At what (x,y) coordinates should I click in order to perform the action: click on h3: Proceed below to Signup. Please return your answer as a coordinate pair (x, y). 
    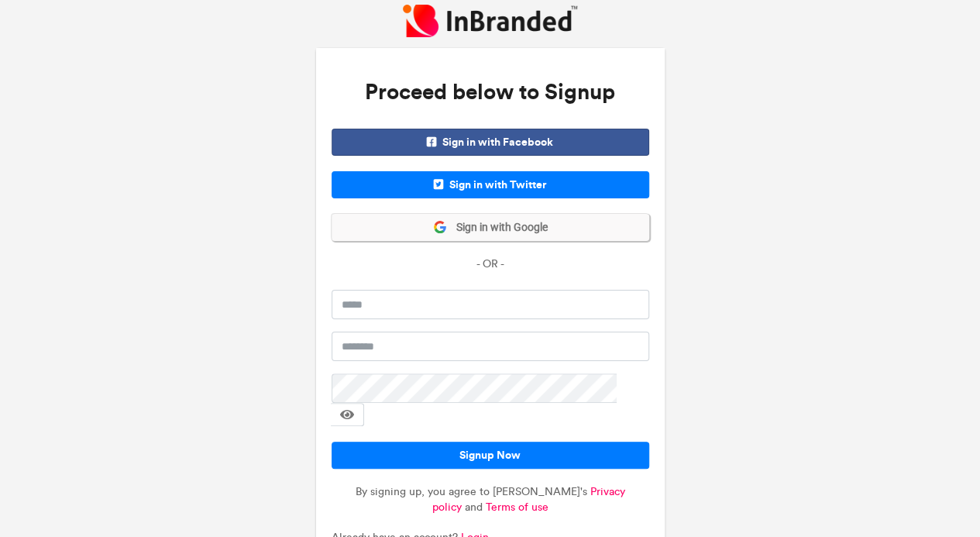
    Looking at the image, I should click on (491, 92).